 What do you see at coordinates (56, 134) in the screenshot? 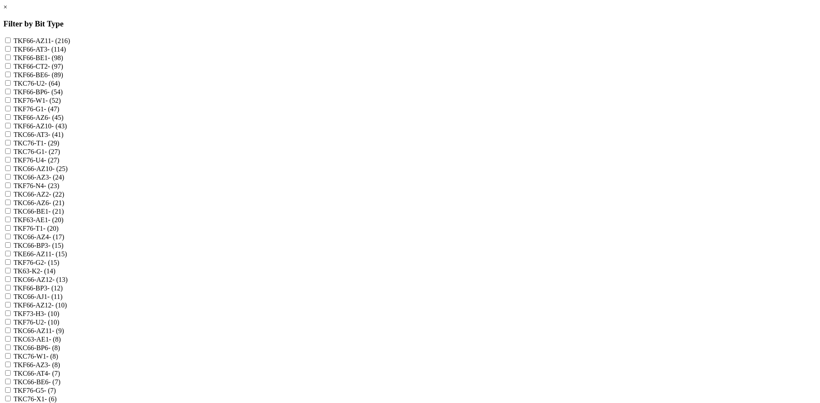
I see `span: - (41)` at bounding box center [56, 134].